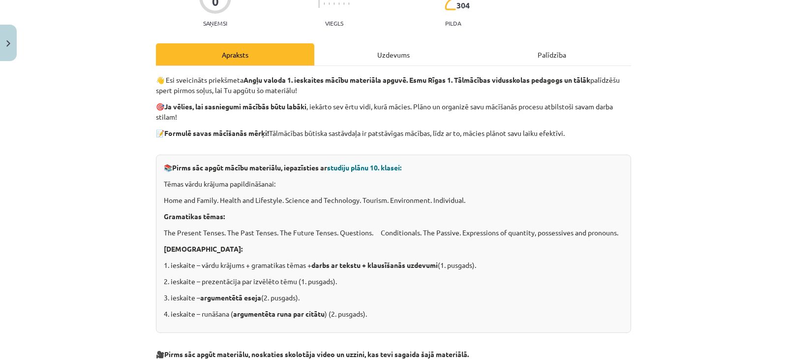 This screenshot has width=787, height=360. What do you see at coordinates (394, 112) in the screenshot?
I see `p: 🎯 , iekārto sev ērtu vidi, kurā mācies. Plāno un organizē savu mācīšanās procesu atbilstoši savam...` at bounding box center [394, 112].